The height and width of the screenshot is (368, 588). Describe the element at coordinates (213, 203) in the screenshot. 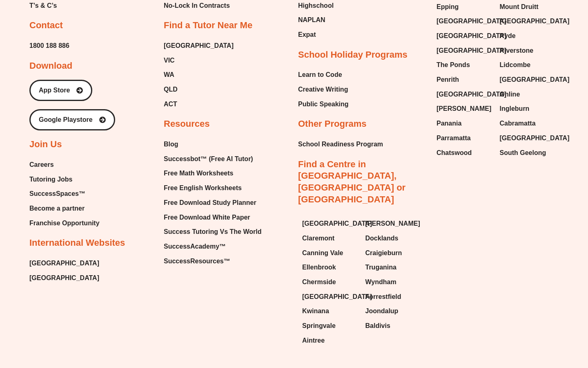

I see `a: Free Download Study Planner` at that location.